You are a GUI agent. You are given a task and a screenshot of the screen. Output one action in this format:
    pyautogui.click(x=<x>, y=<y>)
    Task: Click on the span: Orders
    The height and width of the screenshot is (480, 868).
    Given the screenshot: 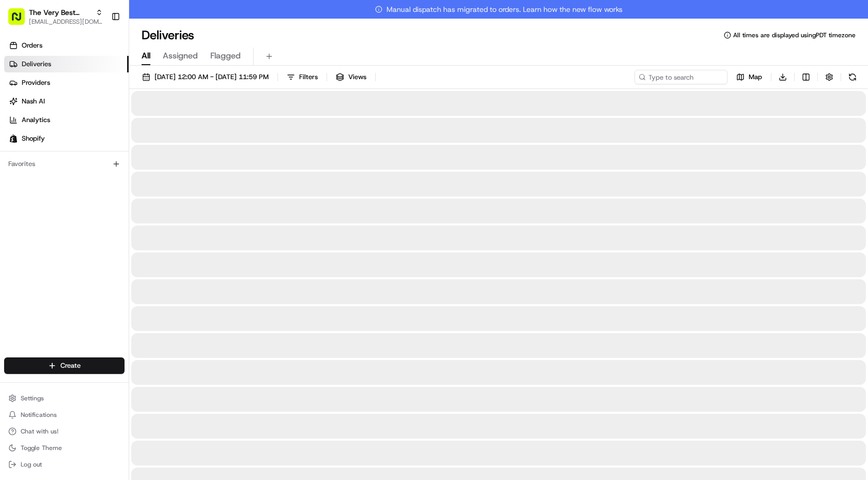 What is the action you would take?
    pyautogui.click(x=32, y=46)
    